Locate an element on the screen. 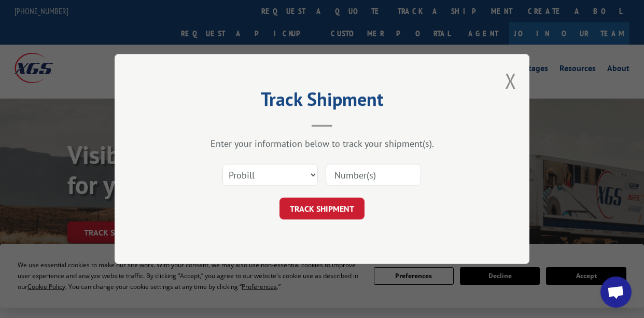 This screenshot has height=318, width=644. button: TRACK SHIPMENT is located at coordinates (322, 209).